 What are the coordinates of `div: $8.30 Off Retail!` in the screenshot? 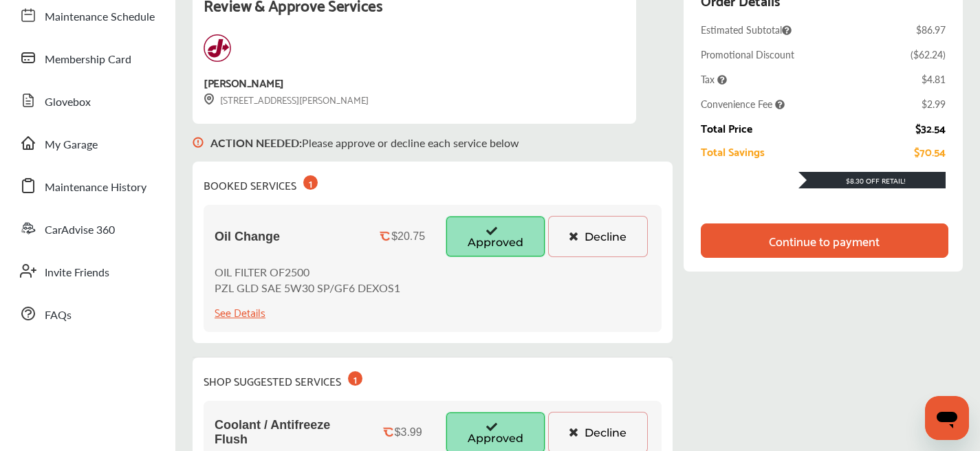 It's located at (872, 181).